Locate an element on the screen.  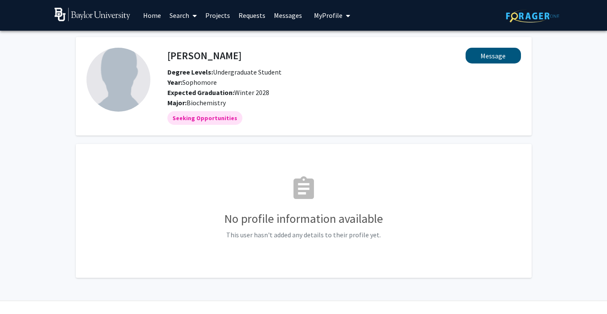
mat-icon: assignment is located at coordinates (303, 189).